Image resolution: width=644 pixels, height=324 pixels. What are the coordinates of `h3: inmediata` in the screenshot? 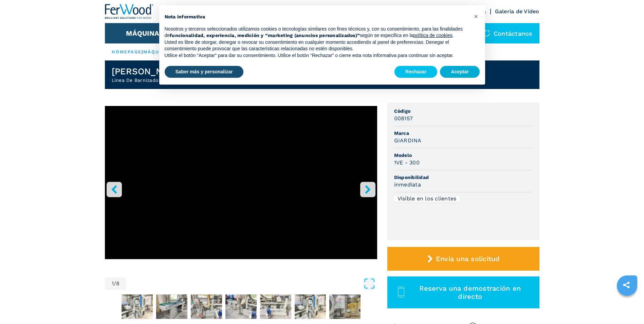 It's located at (408, 184).